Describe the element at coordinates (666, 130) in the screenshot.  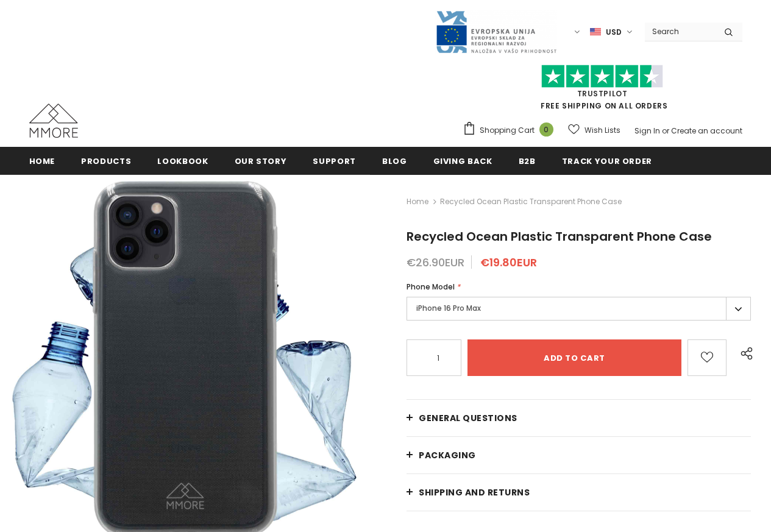
I see `span: or` at that location.